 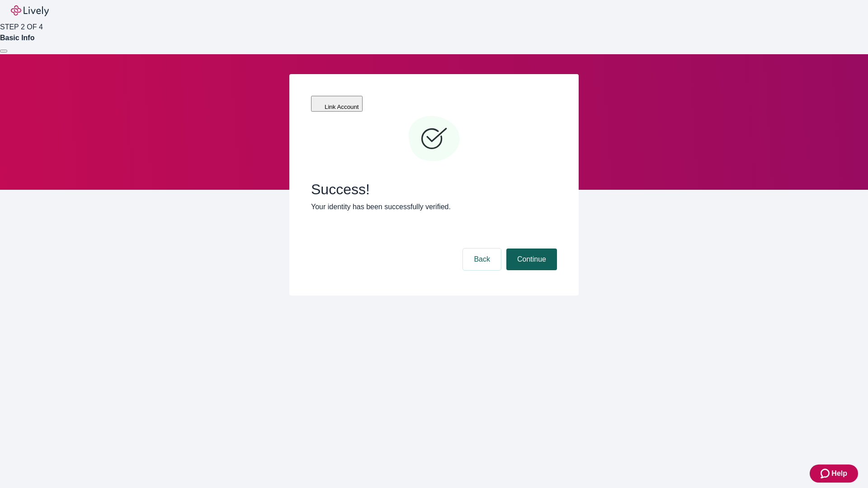 What do you see at coordinates (839, 473) in the screenshot?
I see `span: Help` at bounding box center [839, 473].